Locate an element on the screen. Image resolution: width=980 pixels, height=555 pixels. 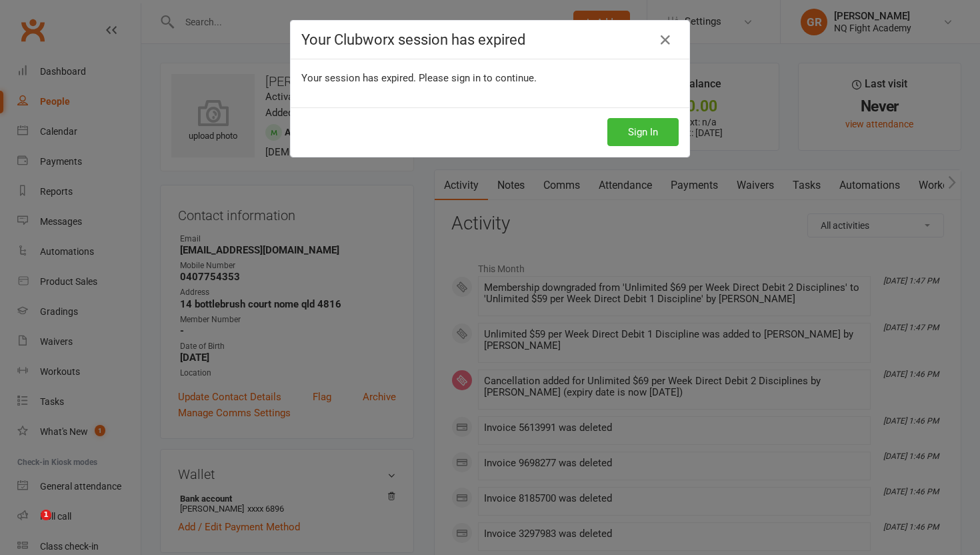
button: Sign In is located at coordinates (643, 132).